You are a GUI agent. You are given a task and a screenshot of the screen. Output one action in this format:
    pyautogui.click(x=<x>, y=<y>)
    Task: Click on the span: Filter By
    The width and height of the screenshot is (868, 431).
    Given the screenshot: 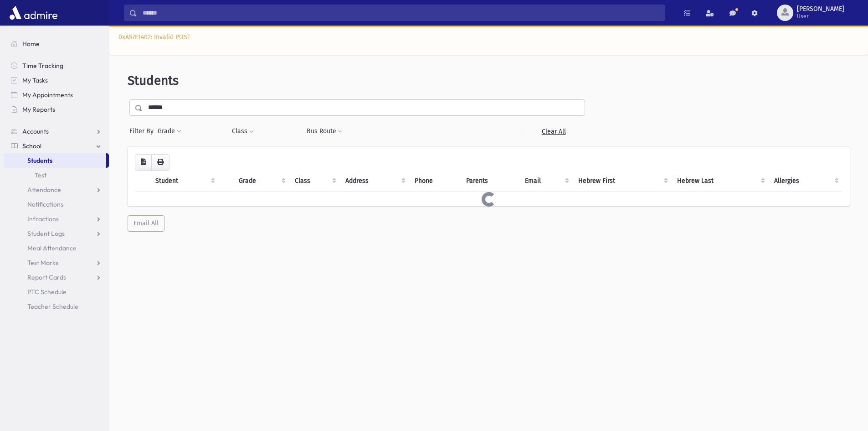 What is the action you would take?
    pyautogui.click(x=144, y=131)
    